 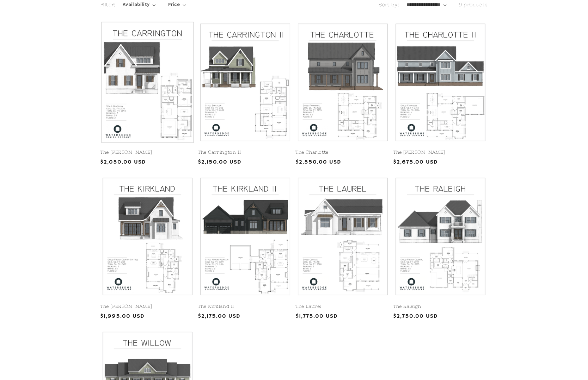 What do you see at coordinates (136, 4) in the screenshot?
I see `span: Availability` at bounding box center [136, 4].